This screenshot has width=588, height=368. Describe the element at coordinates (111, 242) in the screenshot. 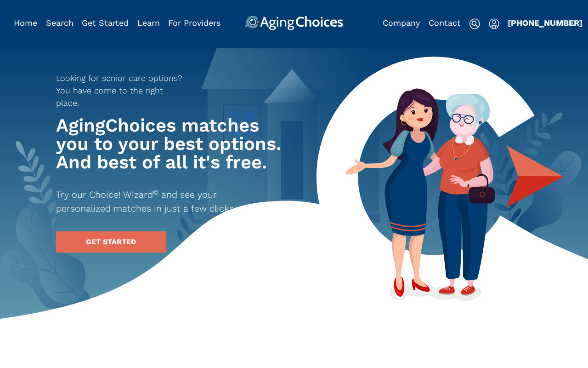

I see `a: GET STARTED` at that location.